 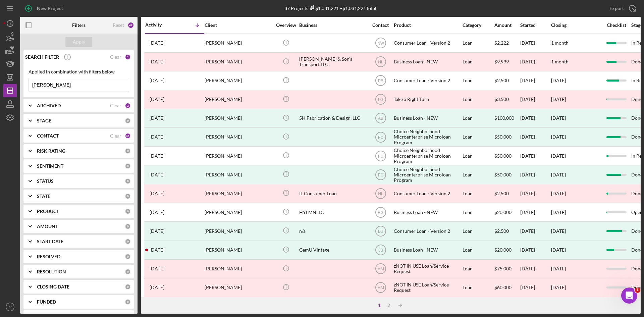 I want to click on div: GemU Vintage, so click(x=332, y=250).